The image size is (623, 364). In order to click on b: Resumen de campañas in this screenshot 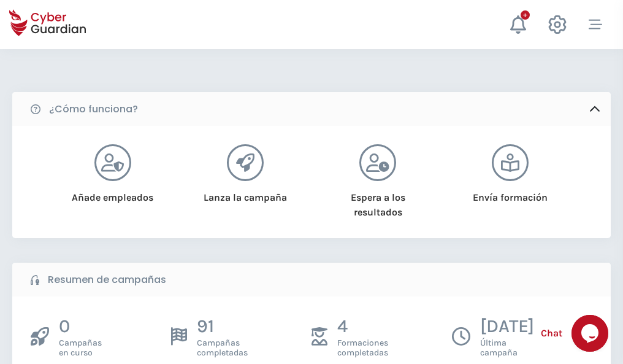, I will do `click(107, 279)`.